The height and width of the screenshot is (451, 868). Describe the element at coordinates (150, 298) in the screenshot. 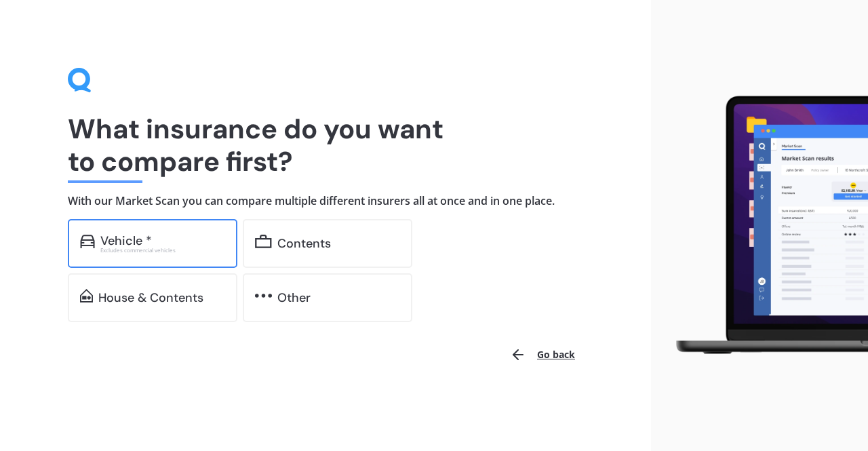

I see `div: House & Contents` at that location.